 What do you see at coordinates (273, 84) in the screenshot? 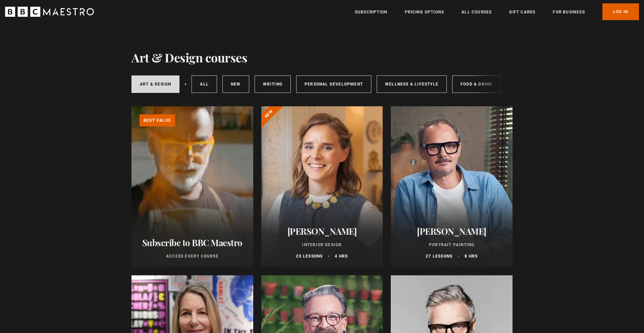
I see `a: Writing` at bounding box center [273, 84].